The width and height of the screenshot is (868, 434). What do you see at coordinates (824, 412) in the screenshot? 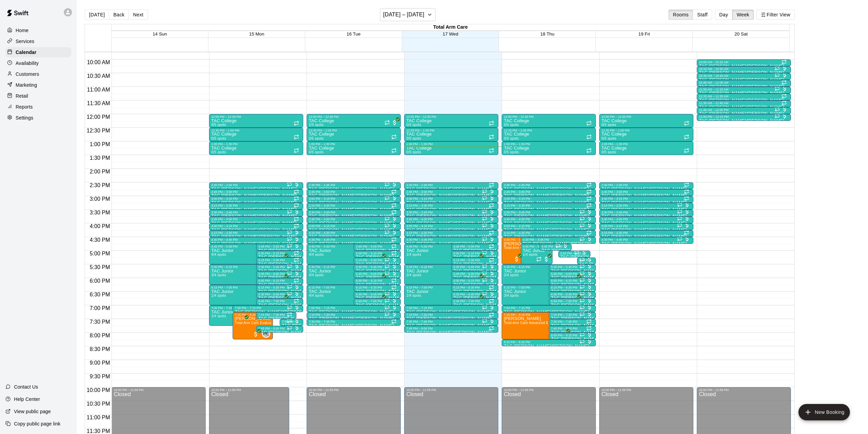
I see `button: add` at bounding box center [824, 412].